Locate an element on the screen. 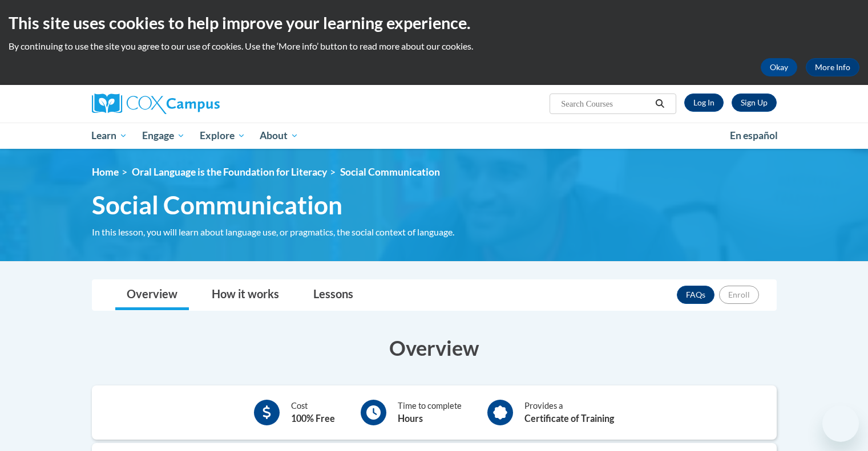  span: Explore is located at coordinates (223, 136).